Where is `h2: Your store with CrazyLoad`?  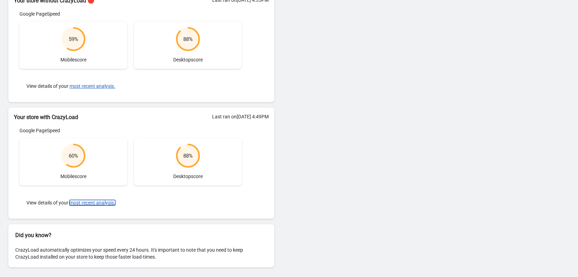
h2: Your store with CrazyLoad is located at coordinates (141, 117).